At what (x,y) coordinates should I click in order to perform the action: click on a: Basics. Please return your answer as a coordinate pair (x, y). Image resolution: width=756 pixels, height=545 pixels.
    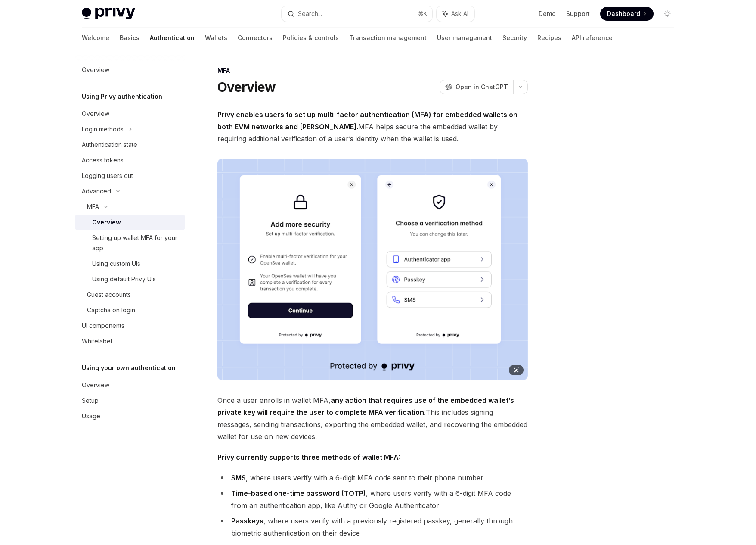
    Looking at the image, I should click on (129, 38).